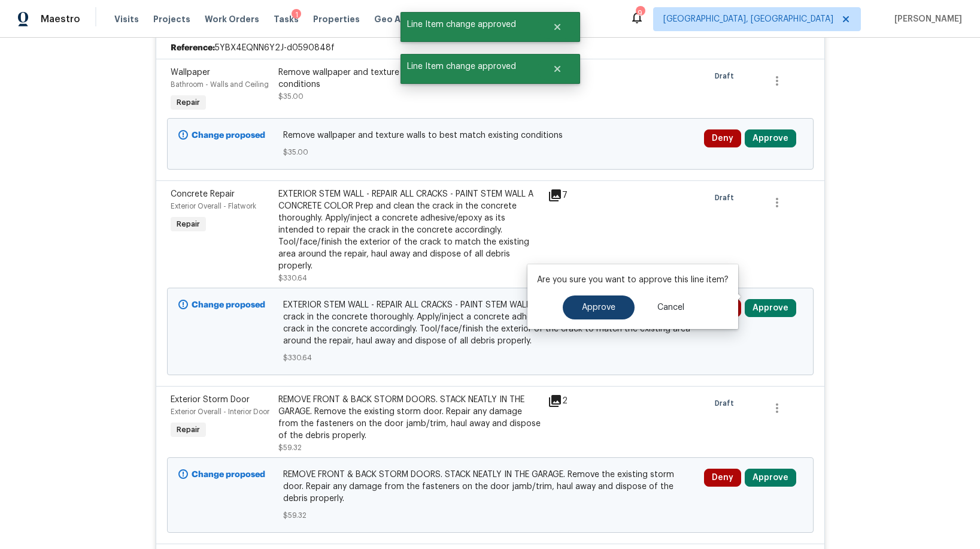  What do you see at coordinates (571, 196) in the screenshot?
I see `div: 7` at bounding box center [571, 196].